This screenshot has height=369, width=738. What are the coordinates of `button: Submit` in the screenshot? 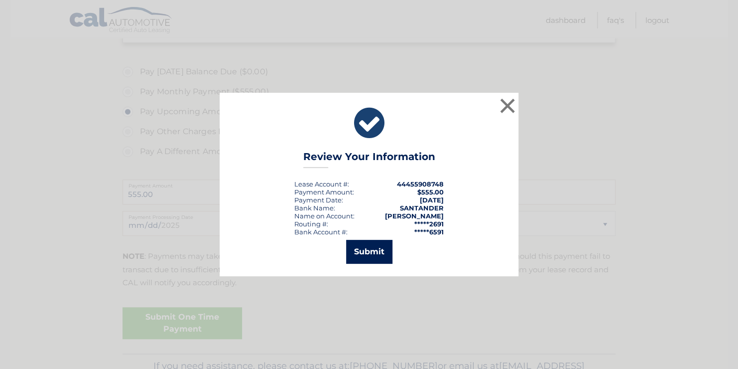 It's located at (369, 252).